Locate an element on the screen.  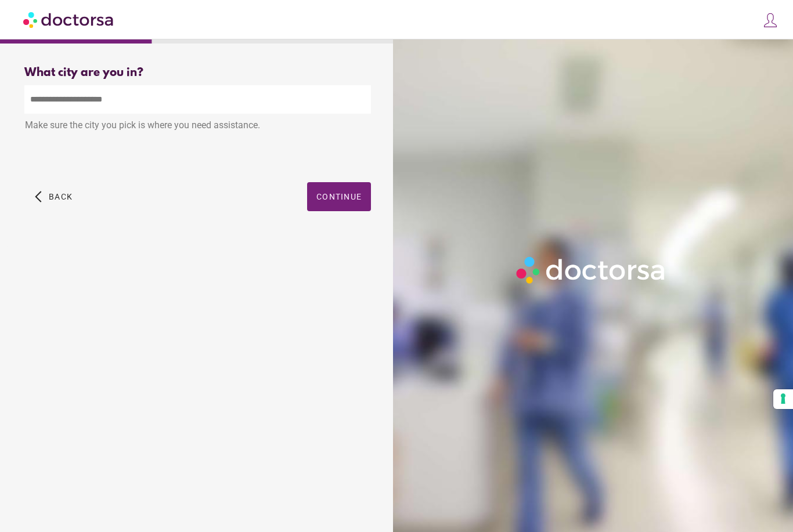
div: What city are you in? is located at coordinates (197, 73).